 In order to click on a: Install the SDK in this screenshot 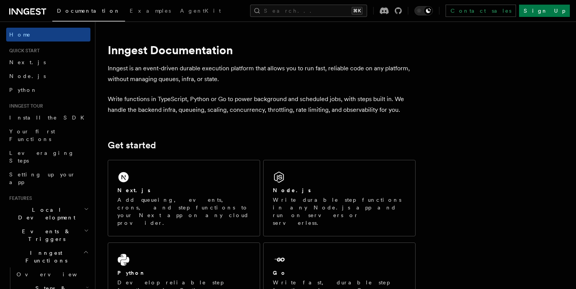, I will do `click(48, 118)`.